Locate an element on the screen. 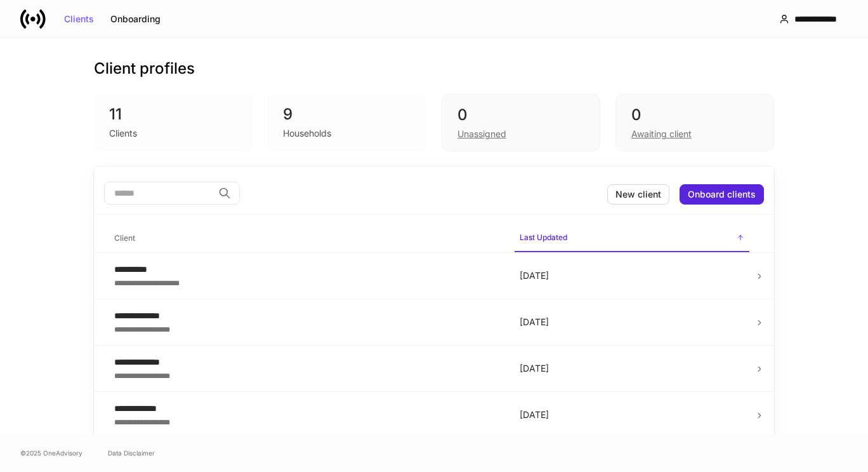 This screenshot has width=868, height=472. button: Onboarding is located at coordinates (135, 19).